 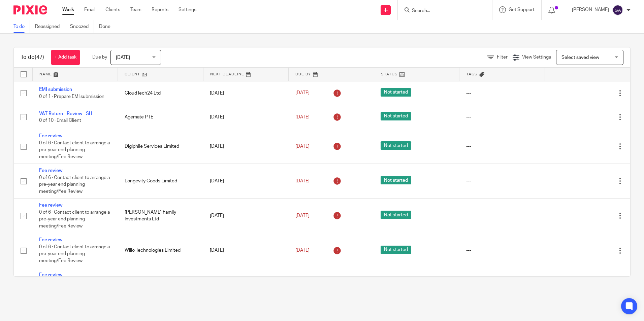 I want to click on h1: To do, so click(x=32, y=57).